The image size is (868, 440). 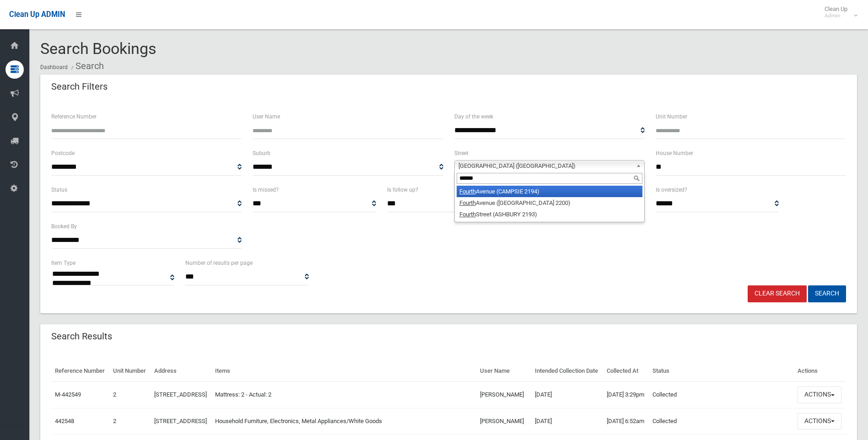 What do you see at coordinates (181, 371) in the screenshot?
I see `th: Address` at bounding box center [181, 371].